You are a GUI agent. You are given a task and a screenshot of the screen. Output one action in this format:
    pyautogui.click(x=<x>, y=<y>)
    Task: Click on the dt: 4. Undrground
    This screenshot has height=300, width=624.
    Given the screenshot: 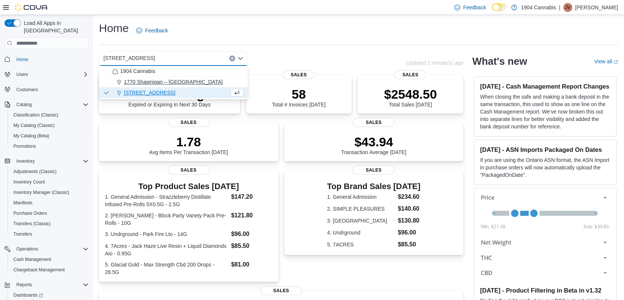 What is the action you would take?
    pyautogui.click(x=361, y=233)
    